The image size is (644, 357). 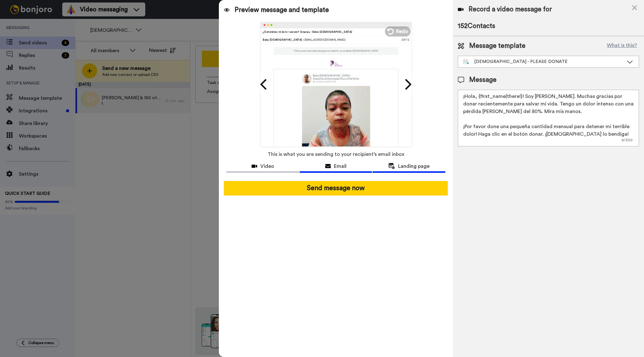 What do you see at coordinates (497, 46) in the screenshot?
I see `span: Message template` at bounding box center [497, 46].